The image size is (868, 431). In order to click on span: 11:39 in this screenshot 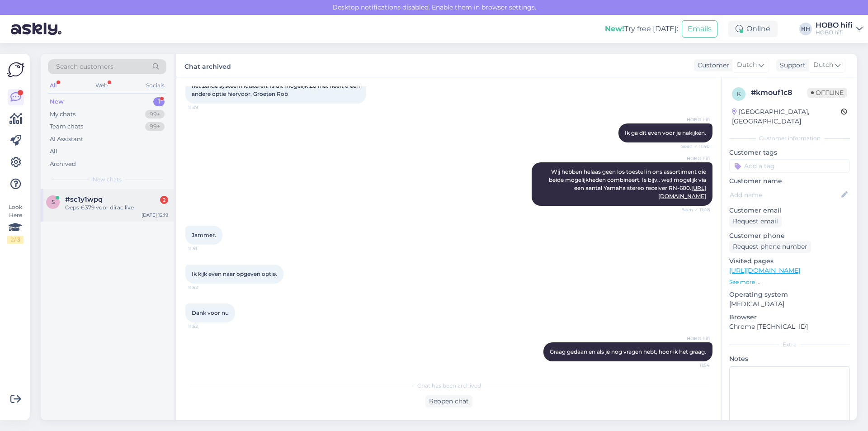, I will do `click(205, 107)`.